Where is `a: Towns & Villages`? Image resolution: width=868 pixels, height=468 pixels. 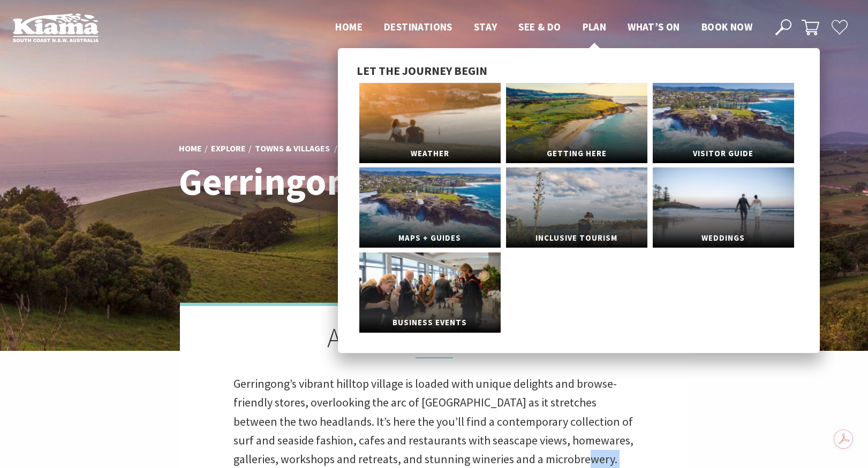
a: Towns & Villages is located at coordinates (293, 148).